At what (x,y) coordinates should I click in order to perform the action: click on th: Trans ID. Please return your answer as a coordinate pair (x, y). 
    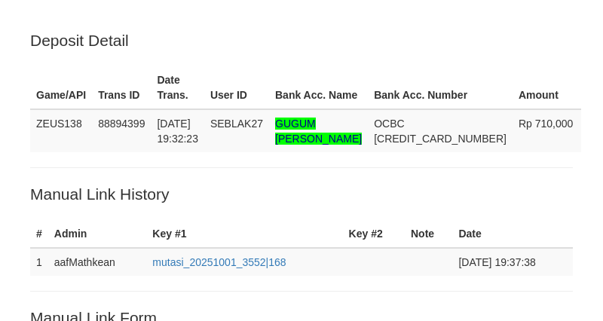
    Looking at the image, I should click on (121, 87).